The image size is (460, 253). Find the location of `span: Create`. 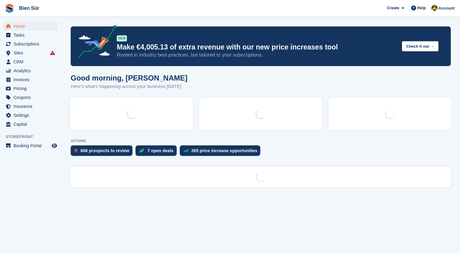

span: Create is located at coordinates (393, 8).